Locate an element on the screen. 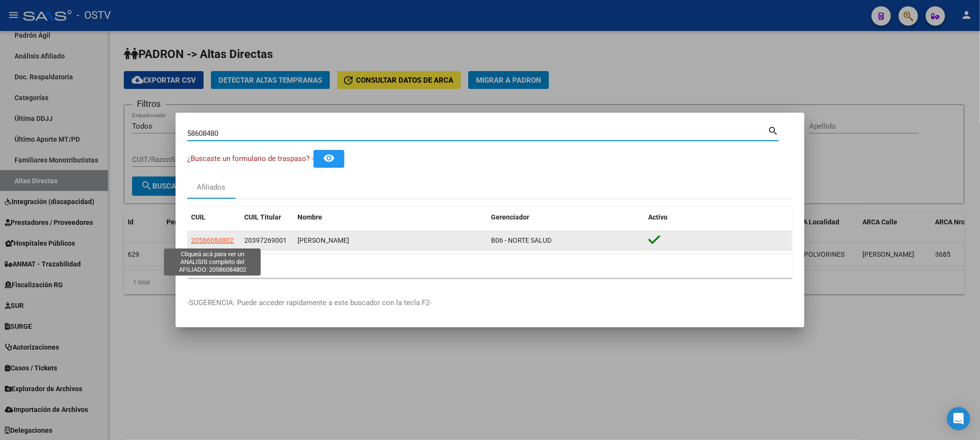 The width and height of the screenshot is (980, 440). mat-icon: search is located at coordinates (773, 130).